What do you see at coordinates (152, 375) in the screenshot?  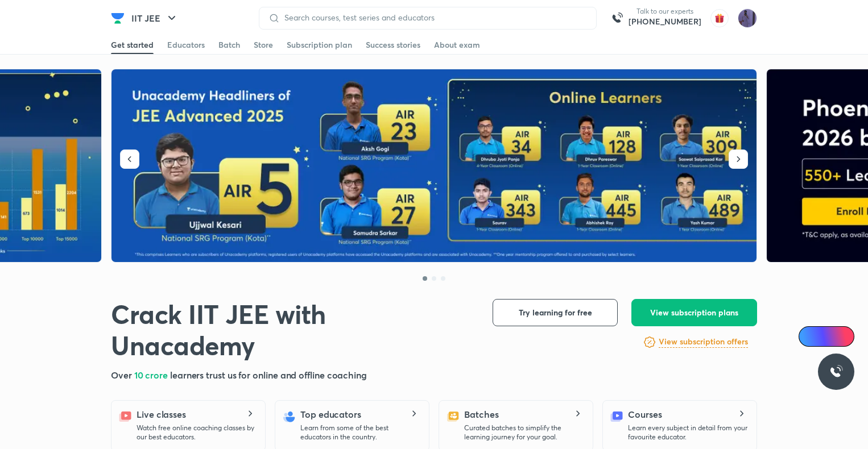 I see `span: 10 crore` at bounding box center [152, 375].